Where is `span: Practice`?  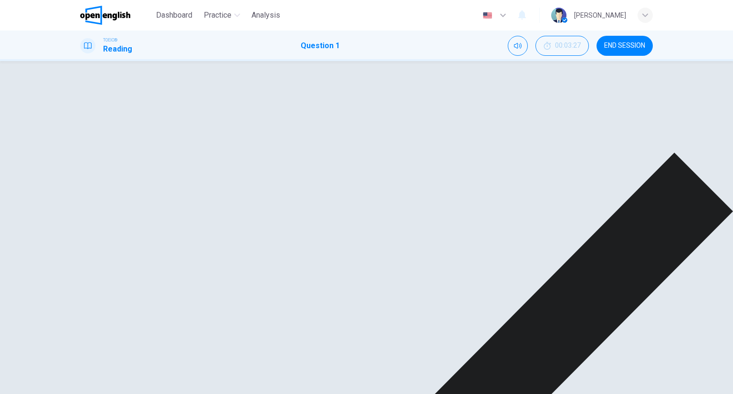 span: Practice is located at coordinates (218, 15).